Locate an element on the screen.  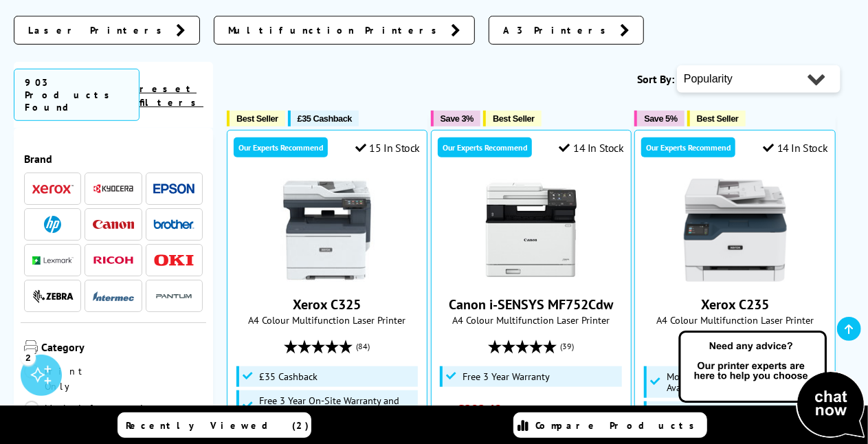
img: Xerox C325 is located at coordinates (327, 230).